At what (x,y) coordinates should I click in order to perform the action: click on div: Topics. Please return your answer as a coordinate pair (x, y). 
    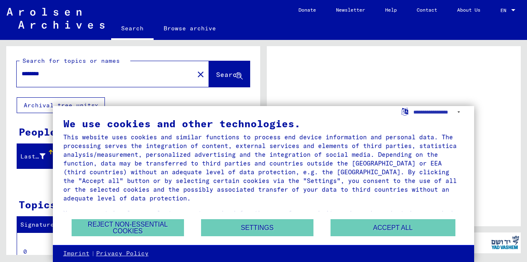
    Looking at the image, I should click on (37, 205).